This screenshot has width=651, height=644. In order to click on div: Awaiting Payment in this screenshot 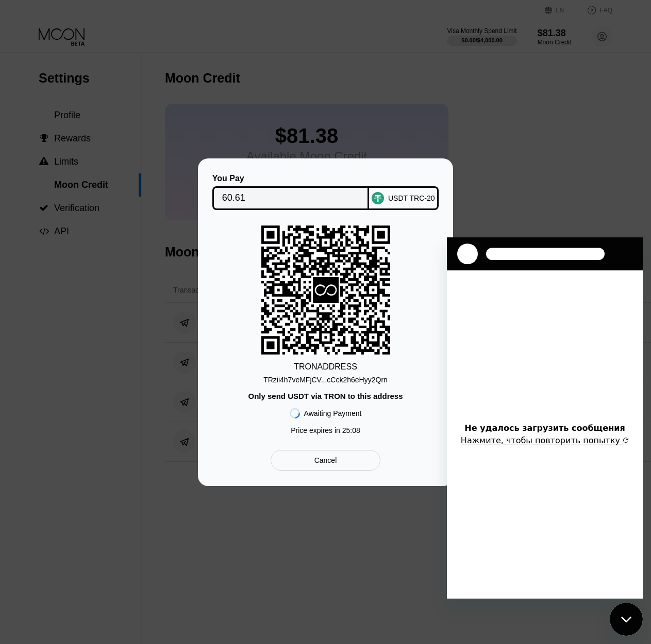, I will do `click(333, 413)`.